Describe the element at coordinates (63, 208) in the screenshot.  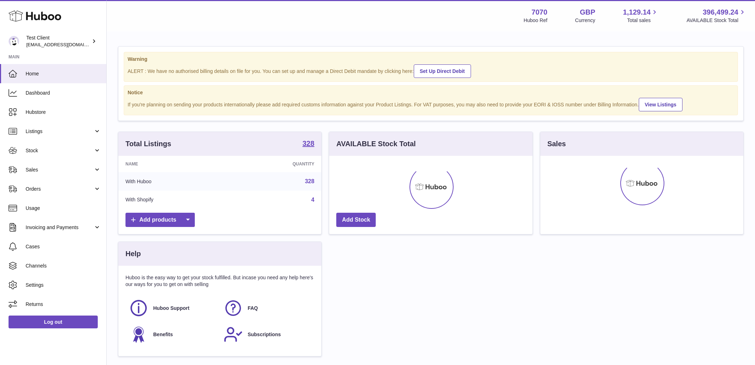
I see `span: Usage` at that location.